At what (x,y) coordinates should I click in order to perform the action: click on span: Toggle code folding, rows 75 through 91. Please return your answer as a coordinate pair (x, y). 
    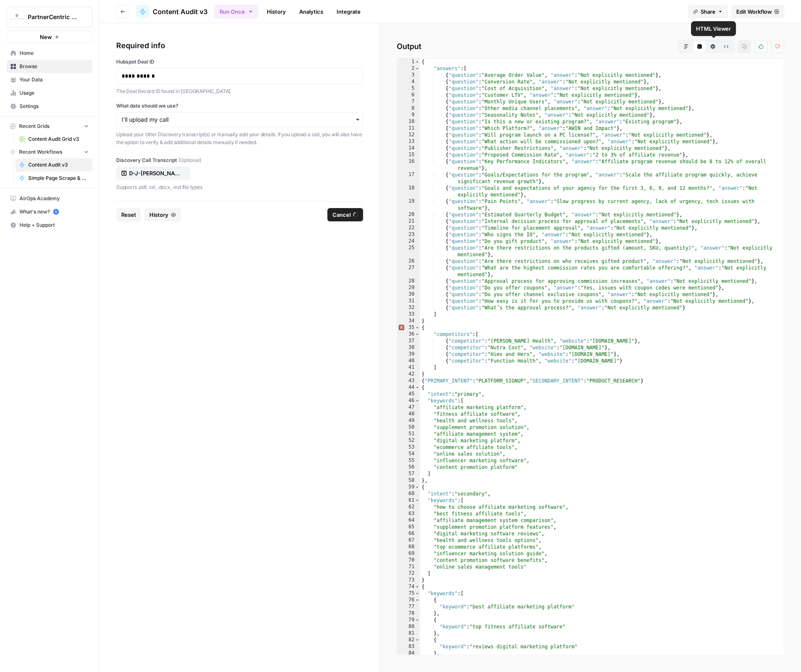
    Looking at the image, I should click on (418, 594).